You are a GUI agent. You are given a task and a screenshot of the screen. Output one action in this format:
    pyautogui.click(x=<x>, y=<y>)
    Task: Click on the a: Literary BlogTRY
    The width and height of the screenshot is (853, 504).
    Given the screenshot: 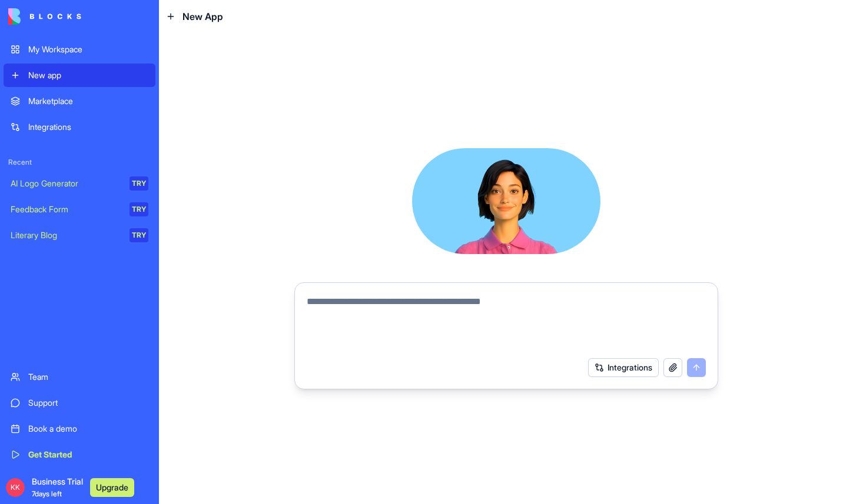 What is the action you would take?
    pyautogui.click(x=80, y=235)
    